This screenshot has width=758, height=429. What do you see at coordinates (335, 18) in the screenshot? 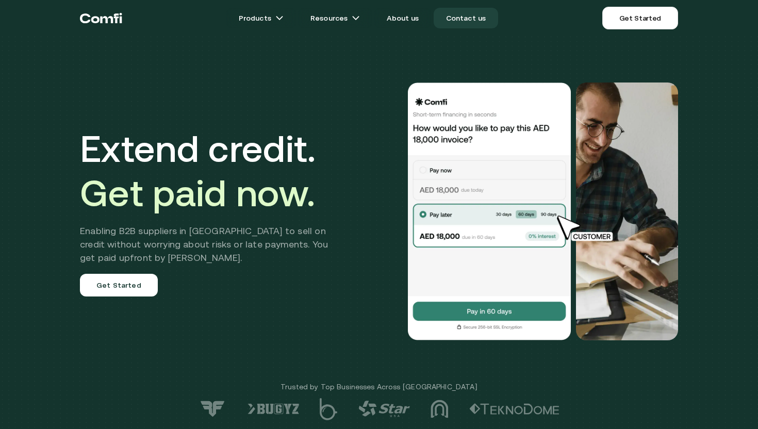
I see `a: Resourcesarrow icons` at bounding box center [335, 18].